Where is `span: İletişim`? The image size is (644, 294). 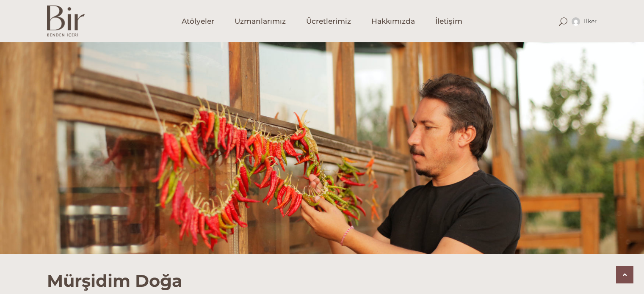
span: İletişim is located at coordinates (449, 21).